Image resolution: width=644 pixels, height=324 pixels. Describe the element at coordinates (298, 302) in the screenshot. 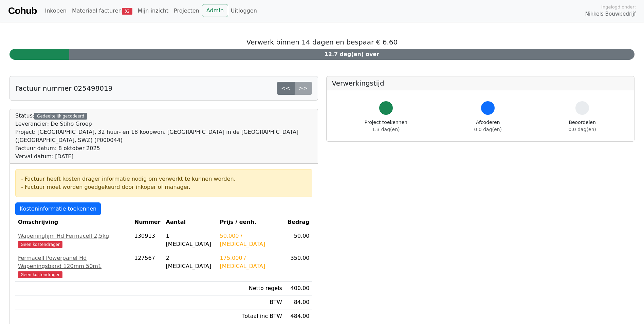

I see `td: 84.00` at that location.